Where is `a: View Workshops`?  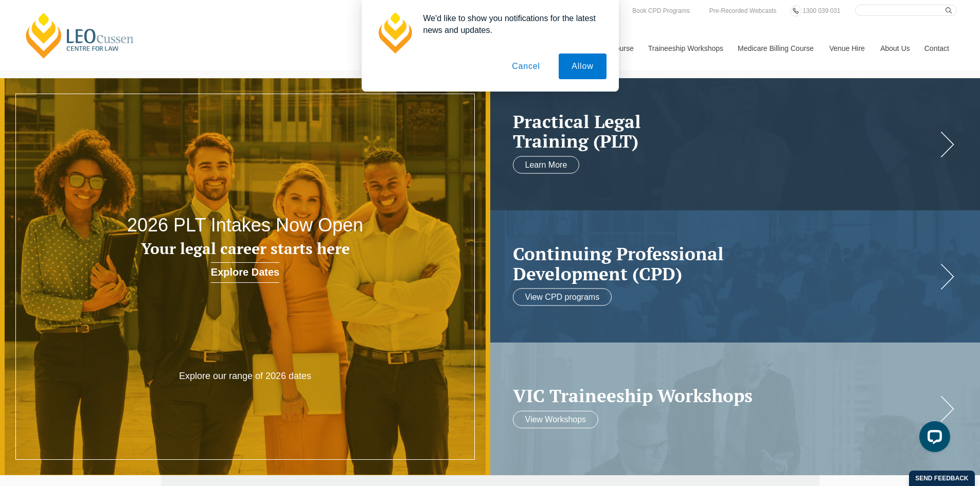 a: View Workshops is located at coordinates (556, 419).